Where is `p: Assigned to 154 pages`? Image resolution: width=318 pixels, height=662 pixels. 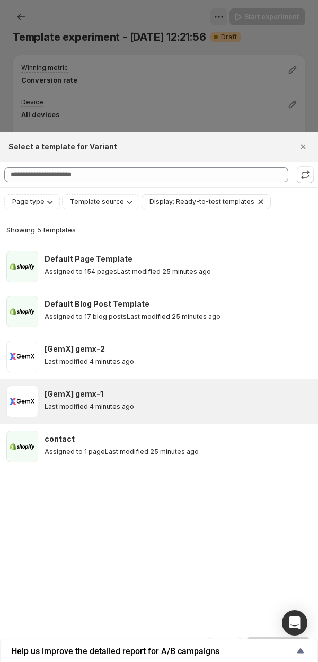 p: Assigned to 154 pages is located at coordinates (81, 272).